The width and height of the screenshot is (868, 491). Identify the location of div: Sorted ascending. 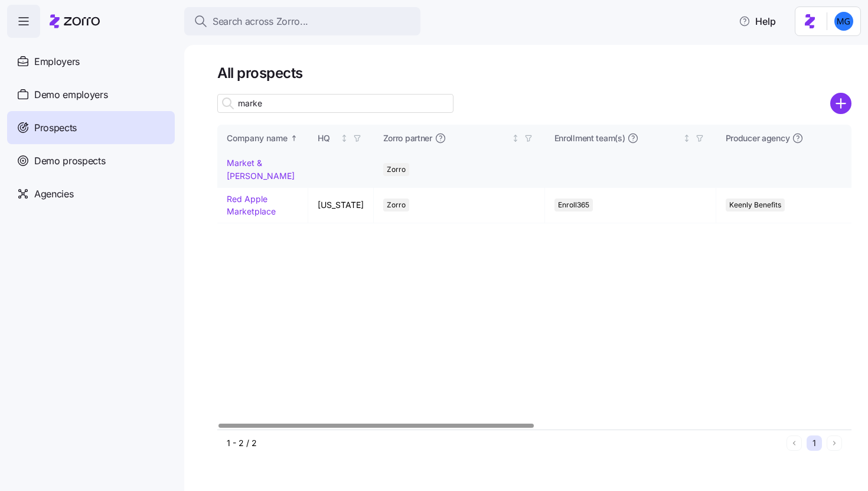
(294, 139).